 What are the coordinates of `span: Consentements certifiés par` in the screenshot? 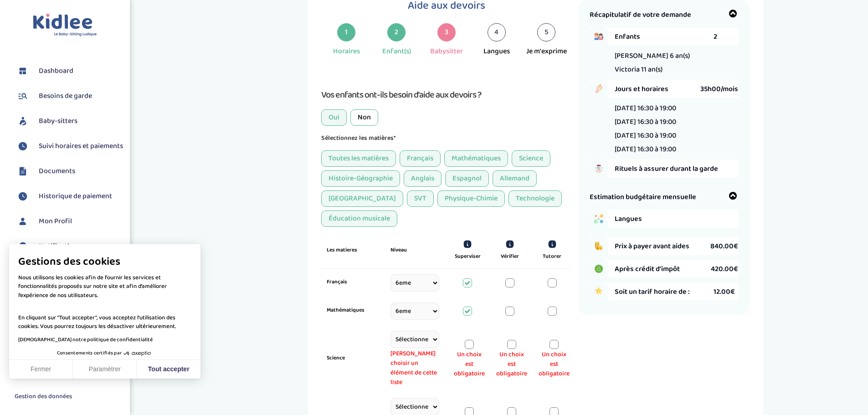 It's located at (89, 353).